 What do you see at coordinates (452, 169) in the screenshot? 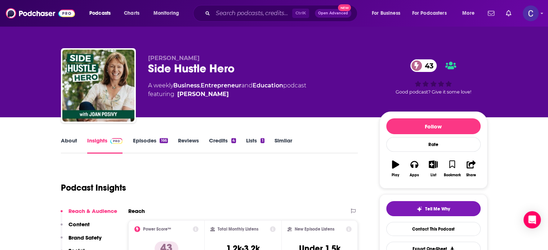
I see `button: Bookmark` at bounding box center [452, 169].